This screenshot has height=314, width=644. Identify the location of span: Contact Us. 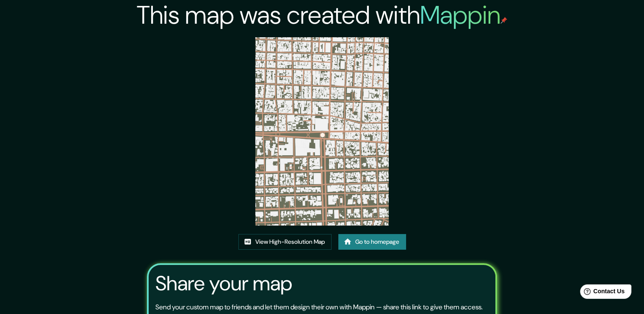
(40, 10).